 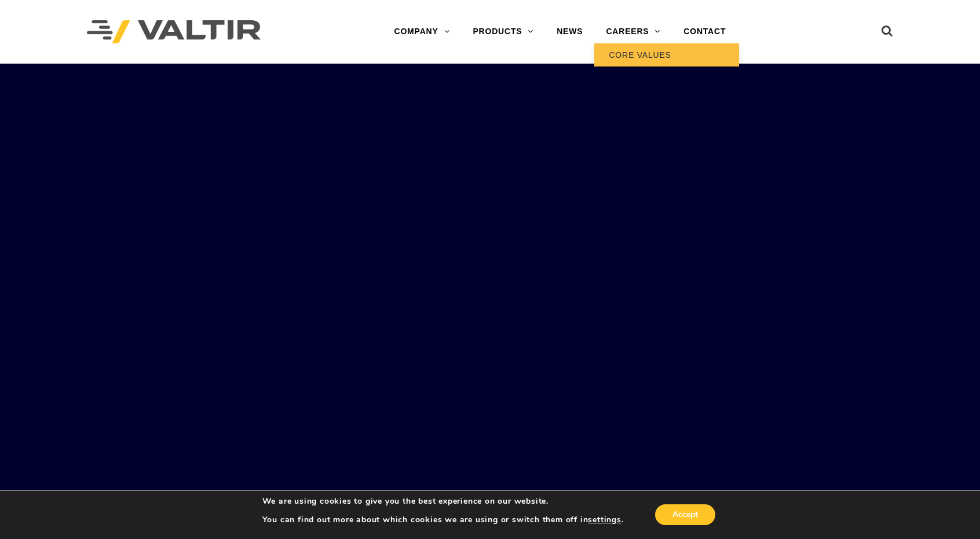 I want to click on a: NEWS, so click(x=569, y=31).